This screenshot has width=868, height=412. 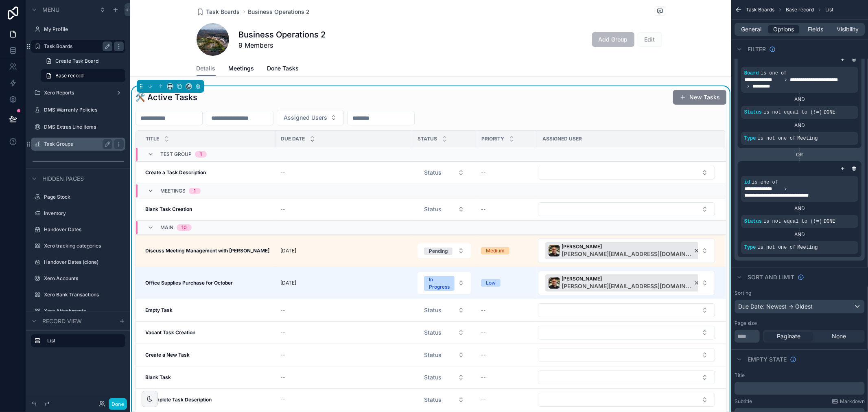 What do you see at coordinates (84, 229) in the screenshot?
I see `a: Handover Dates` at bounding box center [84, 229].